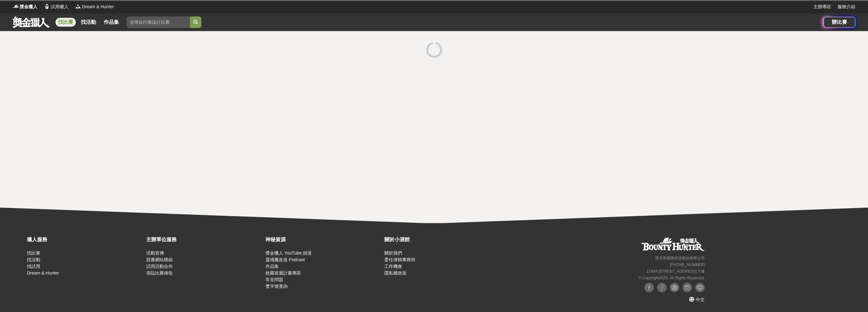 This screenshot has width=868, height=312. Describe the element at coordinates (400, 259) in the screenshot. I see `a: 委任律師事務所` at that location.